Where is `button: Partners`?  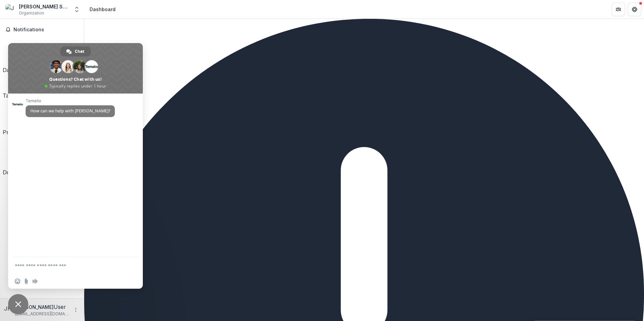
button: Partners is located at coordinates (618, 9).